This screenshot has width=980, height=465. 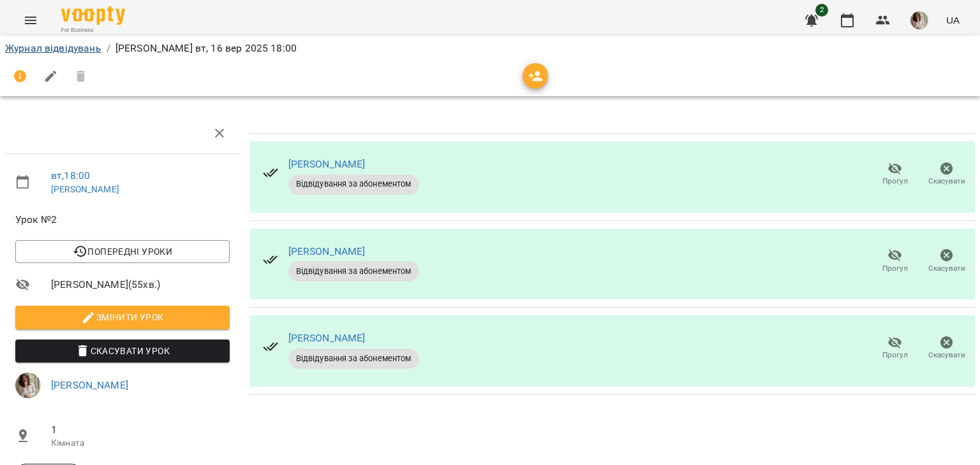 What do you see at coordinates (70, 175) in the screenshot?
I see `a: вт , 18:00` at bounding box center [70, 175].